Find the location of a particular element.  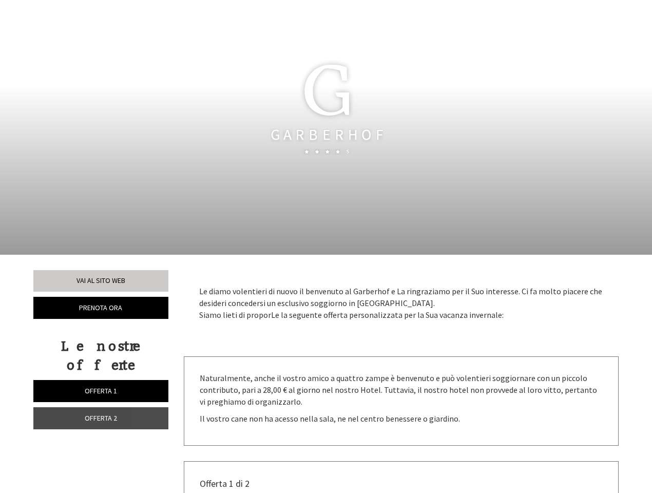

p: Naturalmente, anche il vostro amico a quattro zampe è benvenuto e può volentieri soggiornare con ... is located at coordinates (402, 390).